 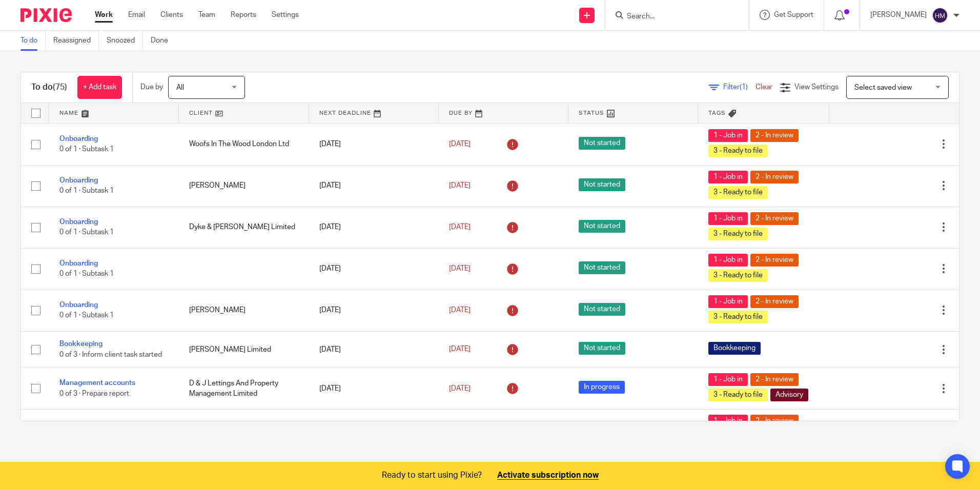 I want to click on a: Management accounts, so click(x=98, y=383).